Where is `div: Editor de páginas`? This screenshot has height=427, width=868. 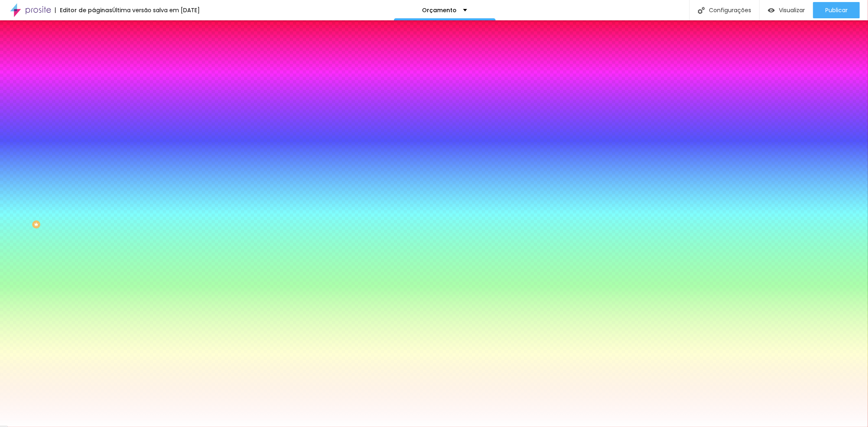
div: Editor de páginas is located at coordinates (84, 10).